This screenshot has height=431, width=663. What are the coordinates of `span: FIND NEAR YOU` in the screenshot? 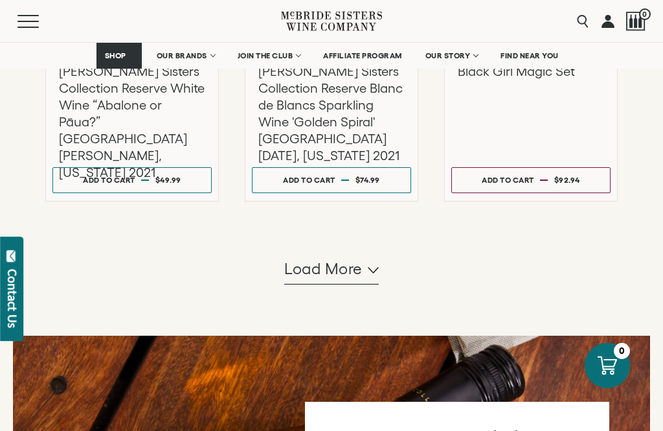 It's located at (530, 56).